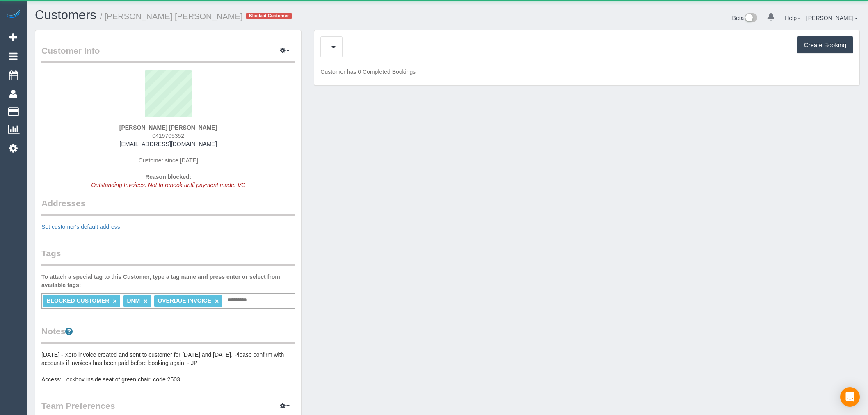 This screenshot has width=868, height=415. I want to click on img: Automaid Logo, so click(13, 14).